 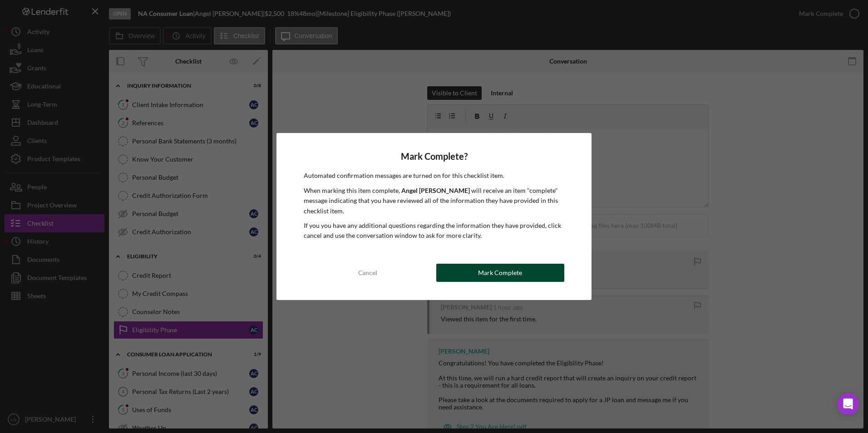 I want to click on button: Cancel, so click(x=367, y=273).